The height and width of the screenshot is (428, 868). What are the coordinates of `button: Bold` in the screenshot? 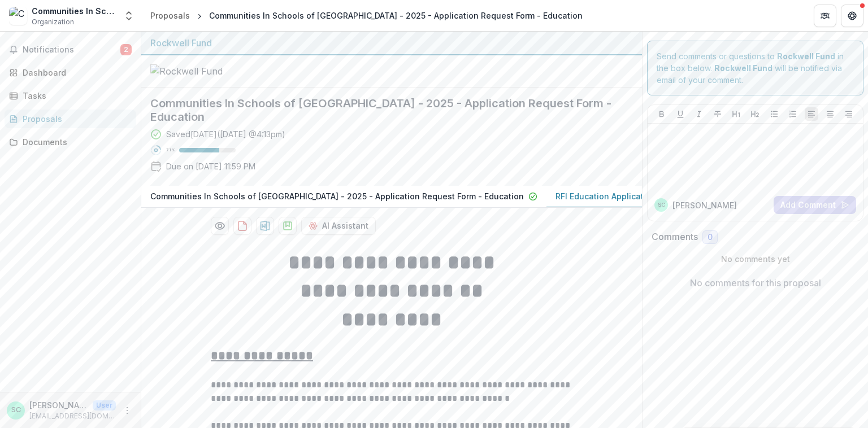 It's located at (662, 114).